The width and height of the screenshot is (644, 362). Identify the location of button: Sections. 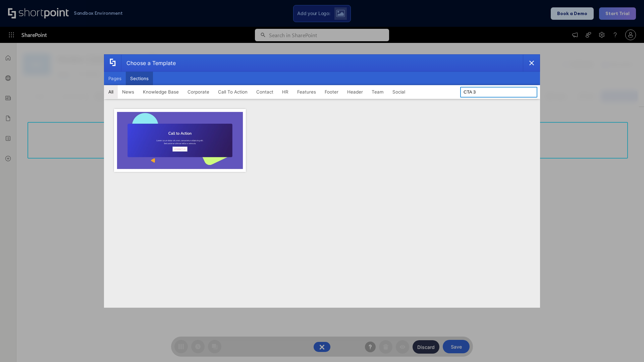
(139, 79).